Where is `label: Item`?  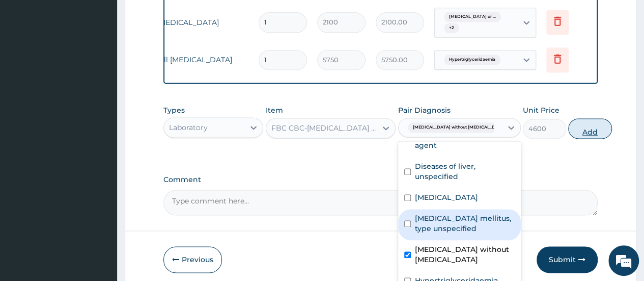
label: Item is located at coordinates (275, 110).